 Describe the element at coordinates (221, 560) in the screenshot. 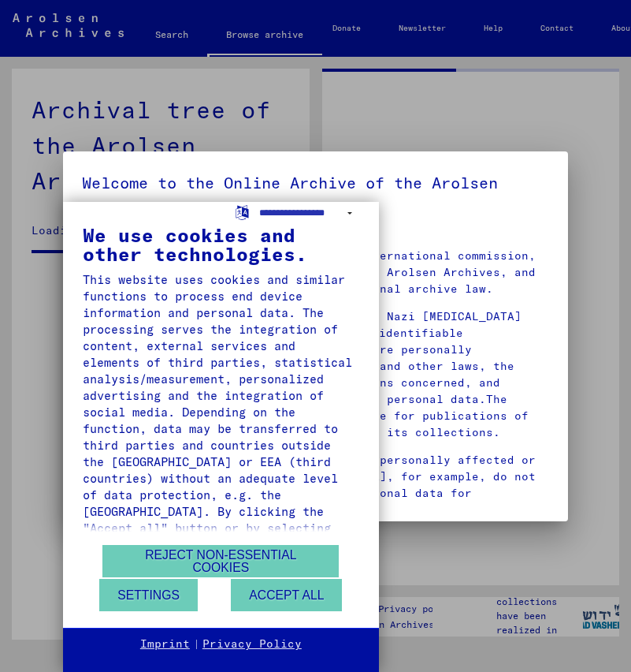

I see `button: Reject non-essential cookies` at that location.